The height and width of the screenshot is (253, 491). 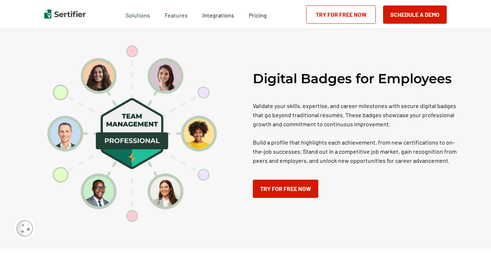 What do you see at coordinates (414, 15) in the screenshot?
I see `button: Schedule a Demo` at bounding box center [414, 15].